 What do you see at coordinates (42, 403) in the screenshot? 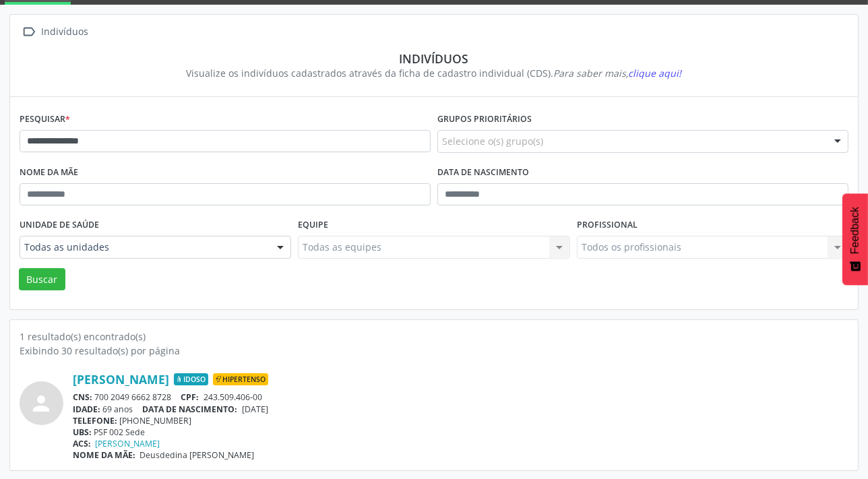
I see `i: person` at bounding box center [42, 403].